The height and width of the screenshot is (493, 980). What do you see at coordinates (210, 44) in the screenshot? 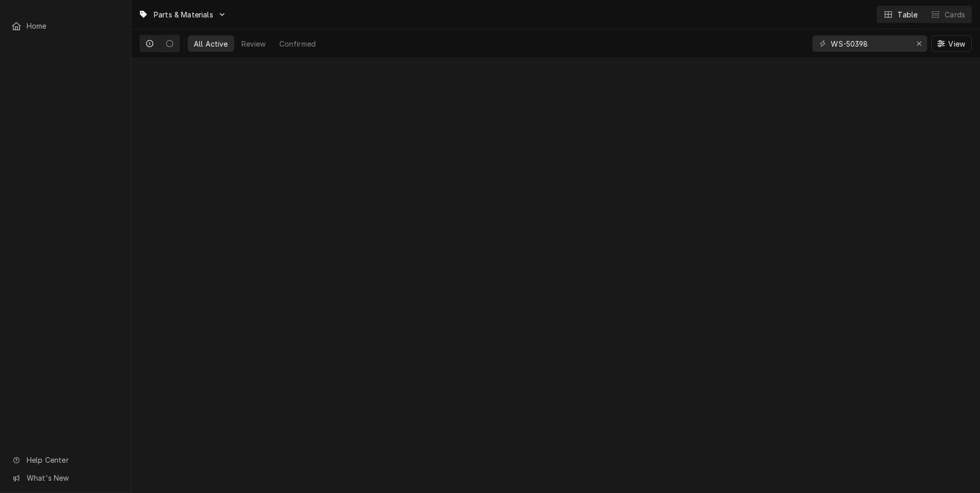
I see `div: All Active` at bounding box center [210, 44].